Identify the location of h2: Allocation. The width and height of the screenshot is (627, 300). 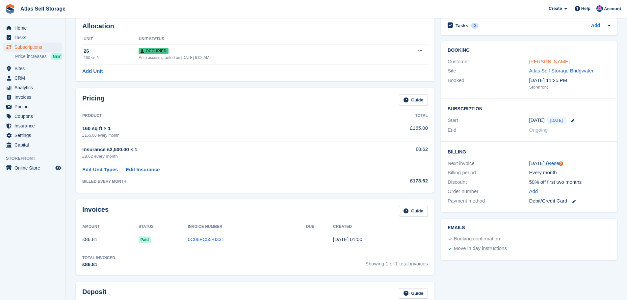
(255, 26).